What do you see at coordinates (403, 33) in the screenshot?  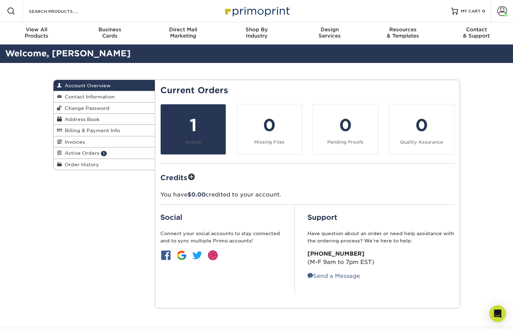 I see `div: & Templates` at bounding box center [403, 33].